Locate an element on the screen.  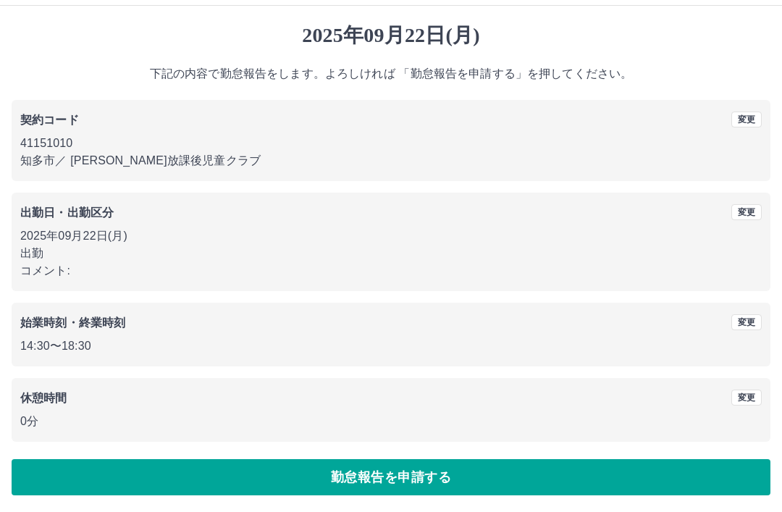
b: 契約コード is located at coordinates (49, 119).